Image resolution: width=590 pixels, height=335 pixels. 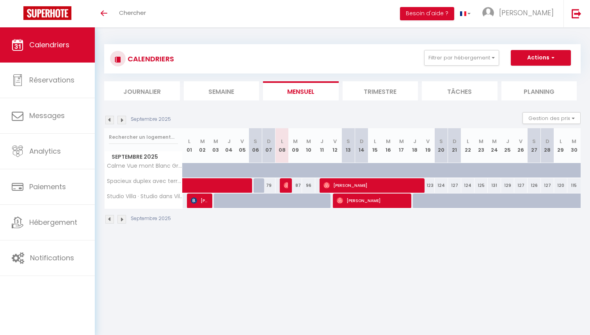 What do you see at coordinates (495, 185) in the screenshot?
I see `div: 131` at bounding box center [495, 185].